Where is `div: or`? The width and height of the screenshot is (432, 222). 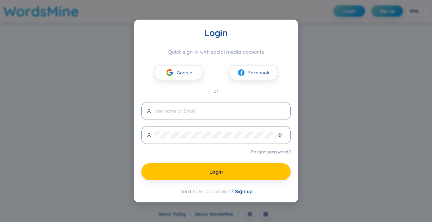 div: or is located at coordinates (216, 91).